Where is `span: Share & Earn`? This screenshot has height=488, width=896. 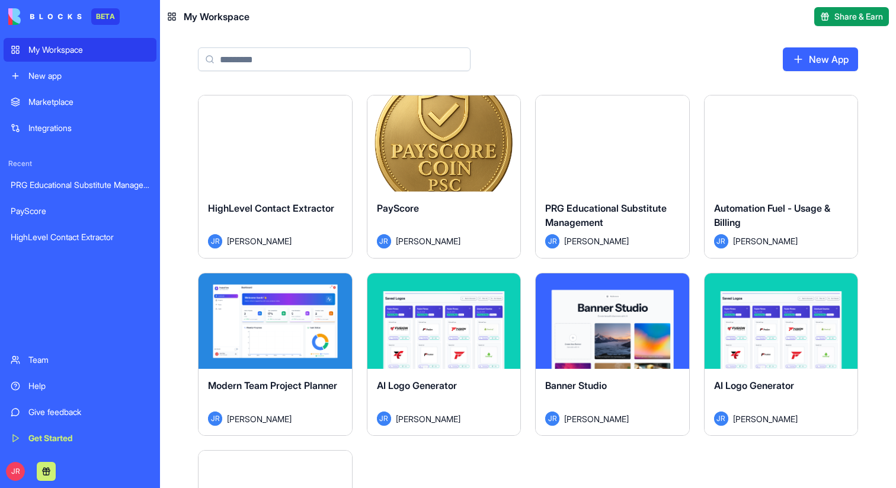
span: Share & Earn is located at coordinates (859, 17).